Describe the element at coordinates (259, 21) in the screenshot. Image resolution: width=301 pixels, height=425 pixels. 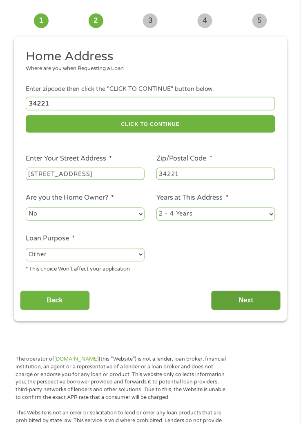
I see `span: 5` at that location.